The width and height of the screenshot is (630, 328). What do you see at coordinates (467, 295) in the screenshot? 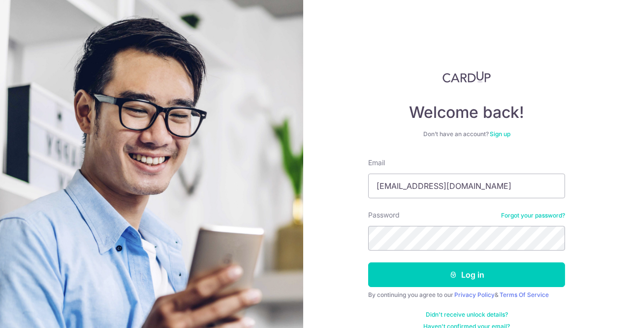
I see `div: By continuing you agree to our &` at bounding box center [467, 295].